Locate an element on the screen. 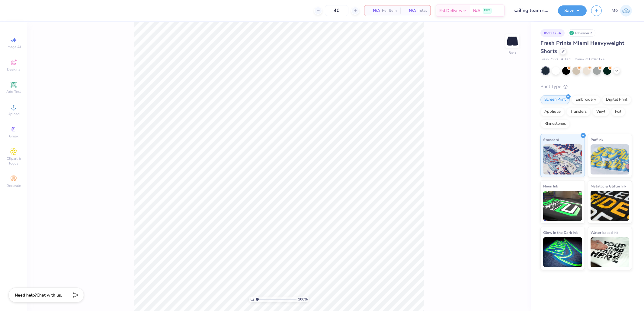  span: Chat with us. is located at coordinates (50, 296).